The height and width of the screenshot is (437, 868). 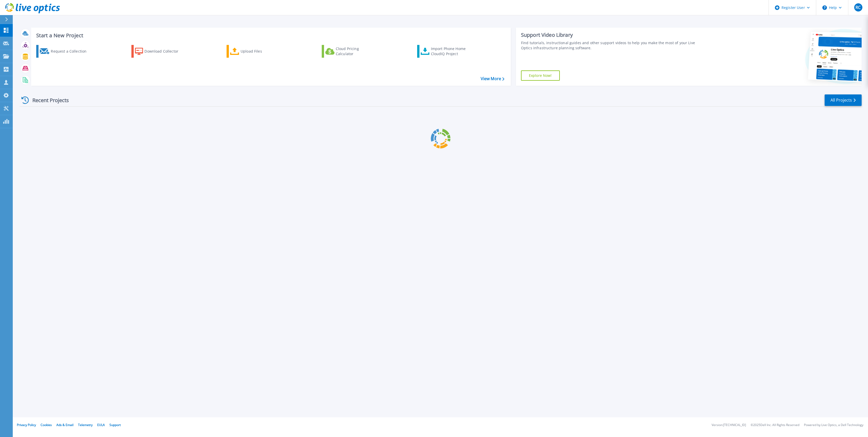 What do you see at coordinates (834, 425) in the screenshot?
I see `li: Powered by Live Optics, a Dell Technology` at bounding box center [834, 425].